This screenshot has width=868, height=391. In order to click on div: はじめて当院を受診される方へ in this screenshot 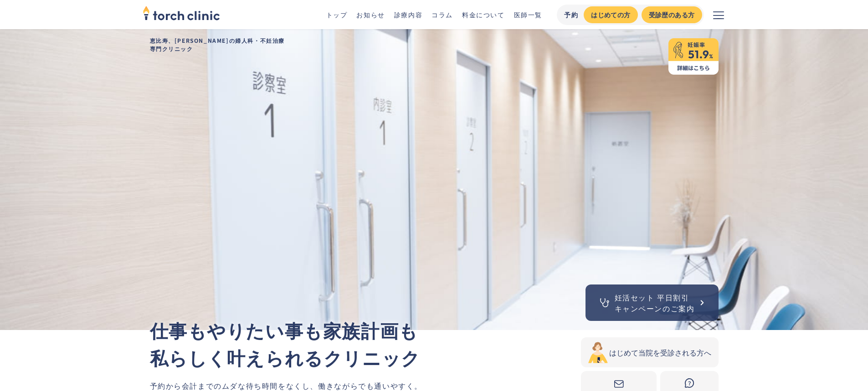, I will do `click(660, 352)`.